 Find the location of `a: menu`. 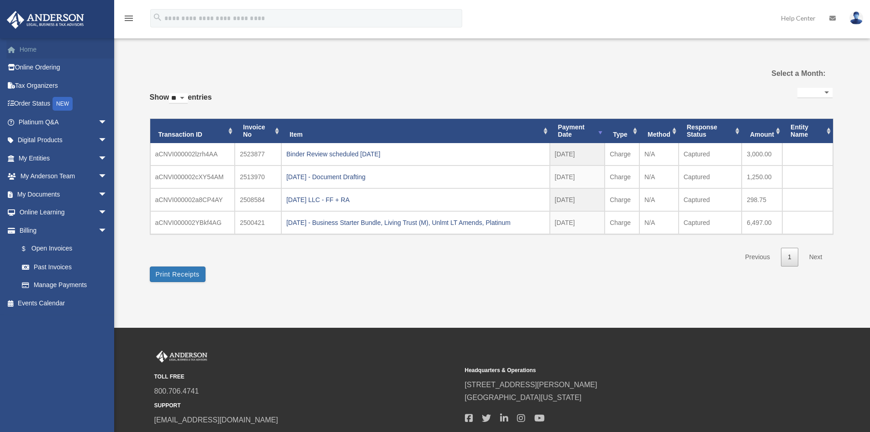

a: menu is located at coordinates (129, 20).